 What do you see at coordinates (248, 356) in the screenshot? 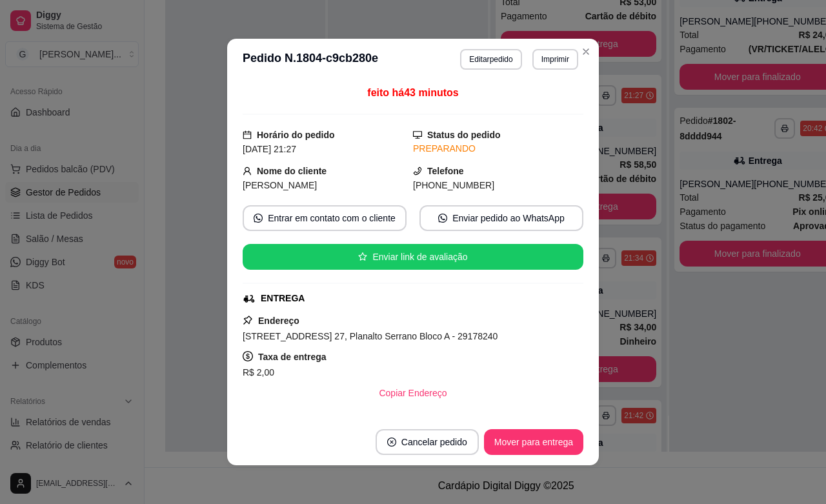
I see `span: dollar` at bounding box center [248, 356].